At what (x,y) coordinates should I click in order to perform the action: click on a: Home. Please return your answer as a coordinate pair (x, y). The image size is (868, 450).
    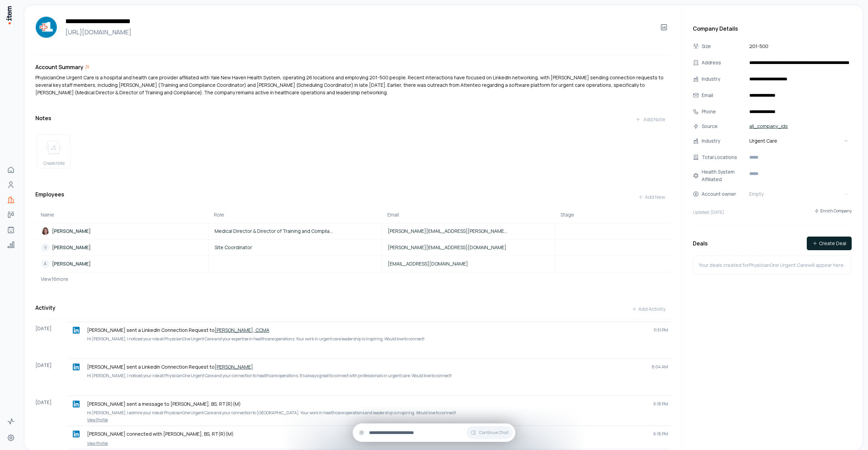
    Looking at the image, I should click on (11, 170).